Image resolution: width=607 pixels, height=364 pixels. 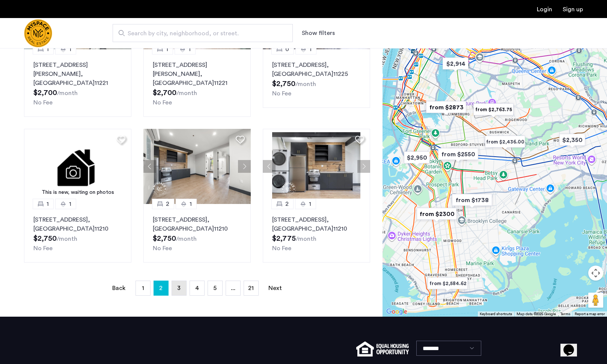 I want to click on button: Drag Pegman onto the map to open Street View, so click(x=596, y=300).